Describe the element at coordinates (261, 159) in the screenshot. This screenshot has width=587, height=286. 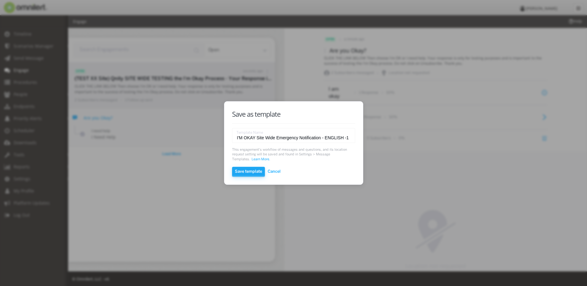
I see `a: Learn More.` at that location.